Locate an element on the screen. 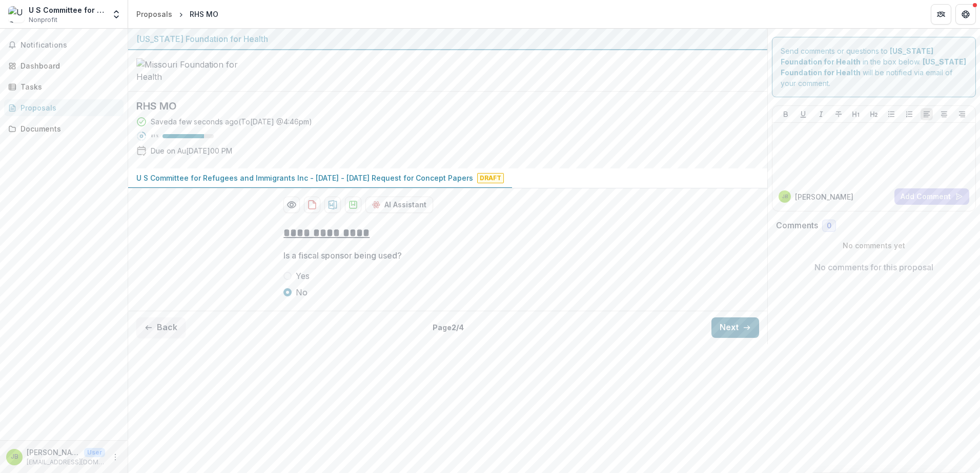 The width and height of the screenshot is (980, 473). div: Dashboard is located at coordinates (68, 65).